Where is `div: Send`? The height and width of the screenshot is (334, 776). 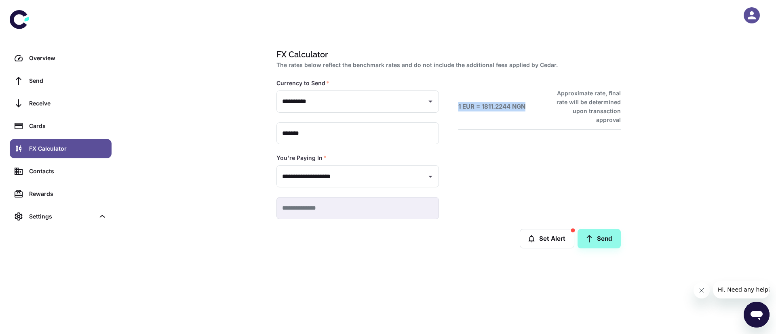 div: Send is located at coordinates (68, 81).